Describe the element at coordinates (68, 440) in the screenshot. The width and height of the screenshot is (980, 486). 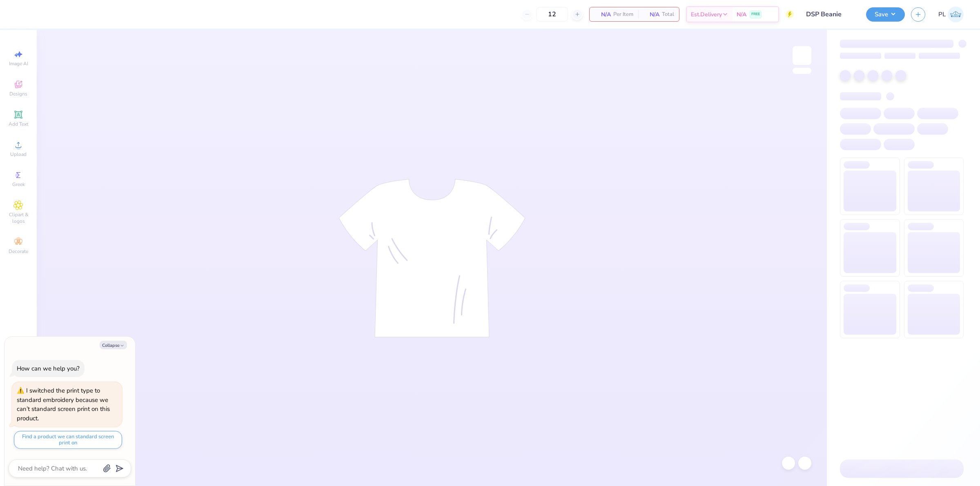
I see `button: Find a product we can standard screen print on` at that location.